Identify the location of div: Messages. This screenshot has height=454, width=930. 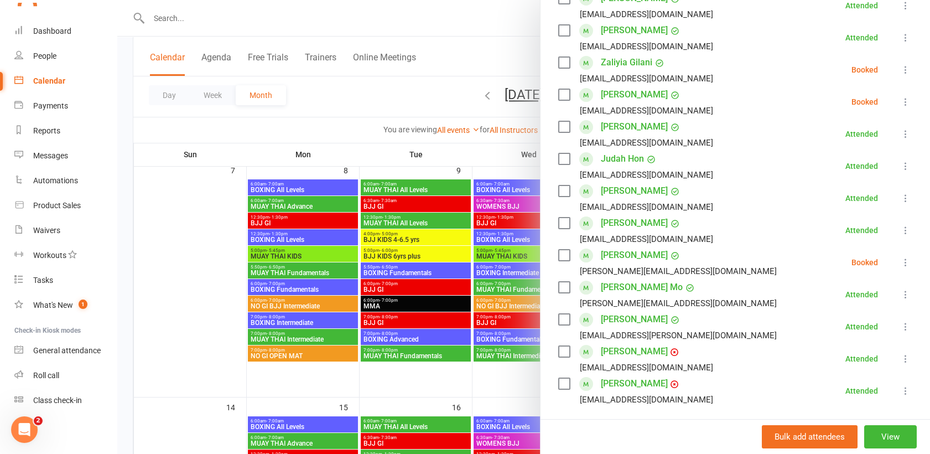
(50, 155).